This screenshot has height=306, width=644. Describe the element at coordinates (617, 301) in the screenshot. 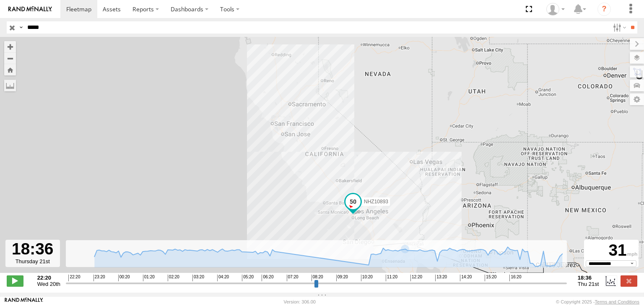

I see `a: Terms and Conditions` at that location.